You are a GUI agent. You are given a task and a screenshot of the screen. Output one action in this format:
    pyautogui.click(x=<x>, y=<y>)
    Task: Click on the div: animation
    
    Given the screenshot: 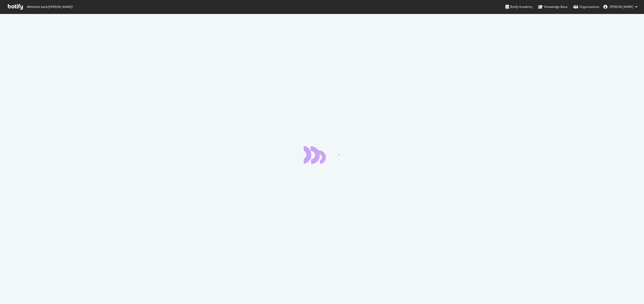 What is the action you would take?
    pyautogui.click(x=322, y=155)
    